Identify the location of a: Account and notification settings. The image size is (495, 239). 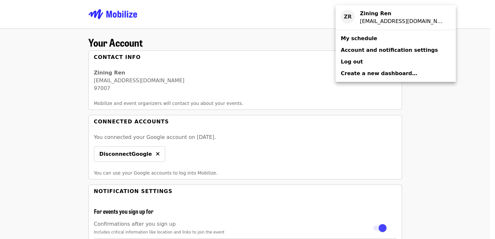
(395, 50).